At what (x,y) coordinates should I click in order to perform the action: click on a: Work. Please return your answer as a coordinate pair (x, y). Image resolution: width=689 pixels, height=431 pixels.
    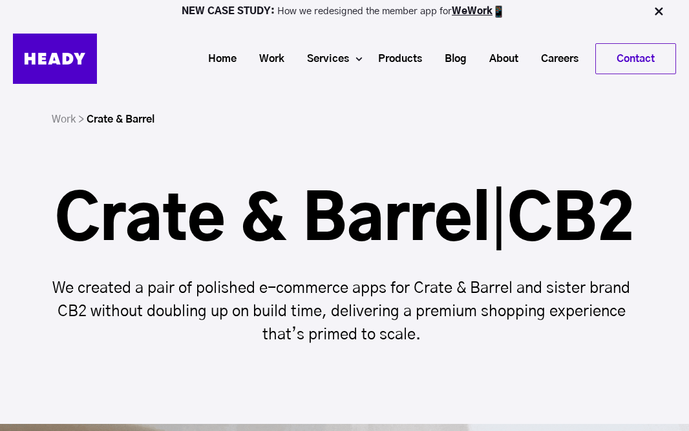
    Looking at the image, I should click on (267, 59).